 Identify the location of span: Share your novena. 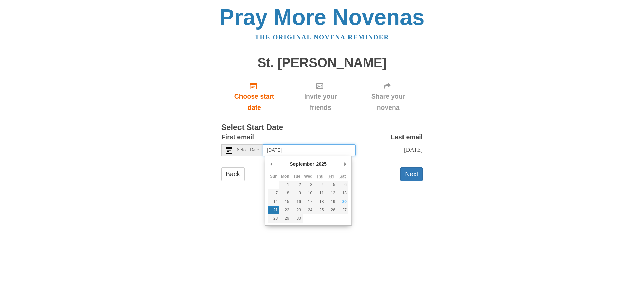
(388, 102).